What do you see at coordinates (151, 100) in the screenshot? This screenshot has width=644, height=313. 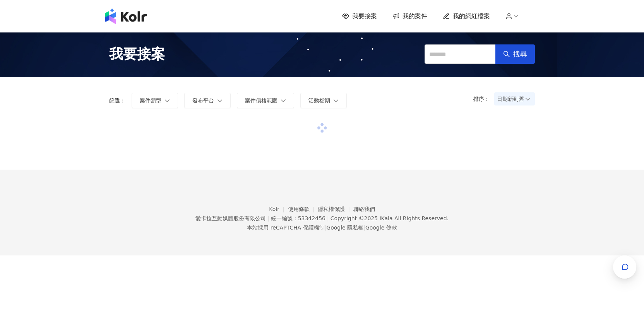 I see `span: 案件類型` at bounding box center [151, 100].